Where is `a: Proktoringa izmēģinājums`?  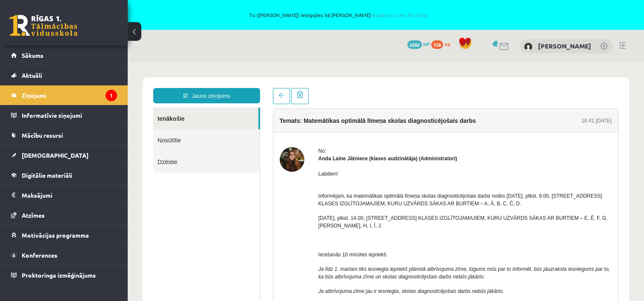
a: Proktoringa izmēģinājums is located at coordinates (64, 275).